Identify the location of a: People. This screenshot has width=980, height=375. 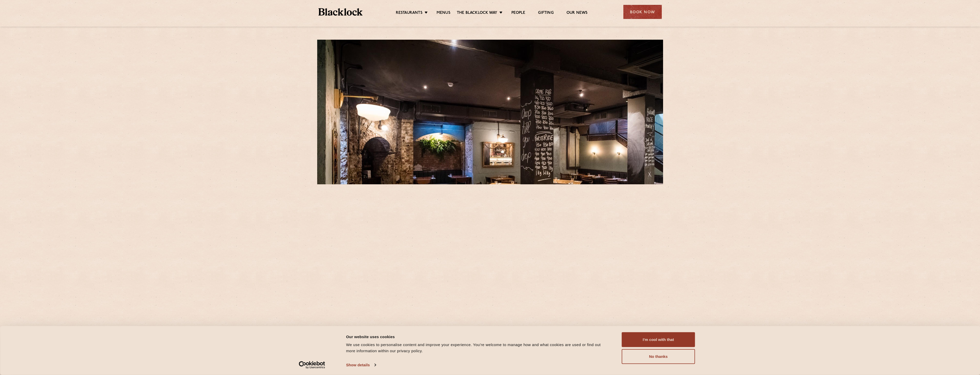
(519, 14).